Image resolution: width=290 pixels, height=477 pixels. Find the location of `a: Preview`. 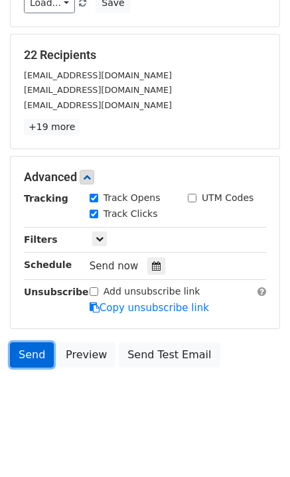

a: Preview is located at coordinates (86, 355).